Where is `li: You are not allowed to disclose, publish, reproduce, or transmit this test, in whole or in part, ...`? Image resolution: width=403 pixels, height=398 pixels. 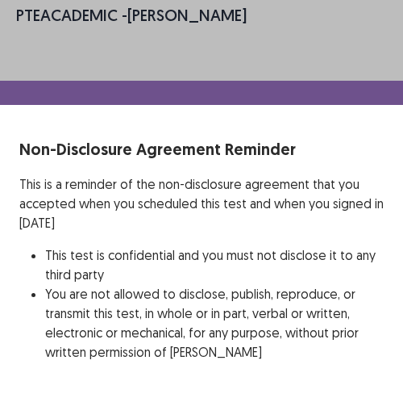 li: You are not allowed to disclose, publish, reproduce, or transmit this test, in whole or in part, ... is located at coordinates (215, 323).